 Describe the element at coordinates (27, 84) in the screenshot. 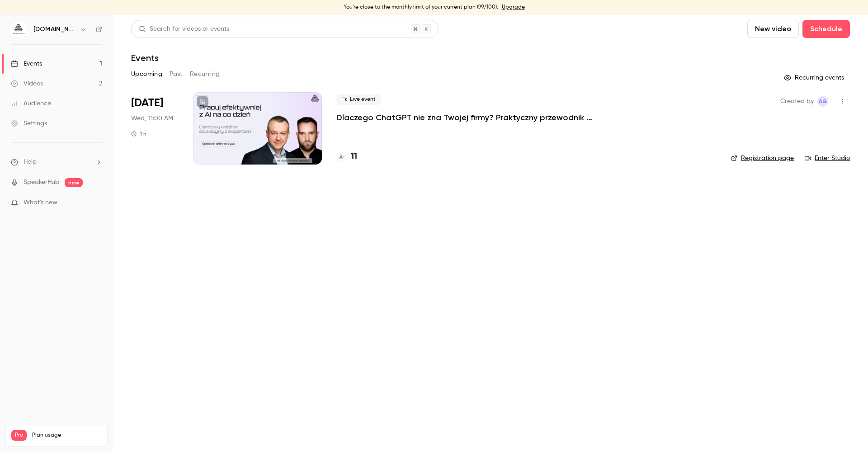

I see `div: Videos` at that location.